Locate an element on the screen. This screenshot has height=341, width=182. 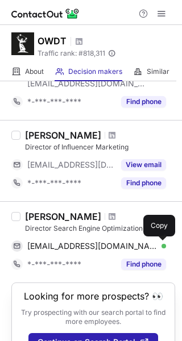
span: About is located at coordinates (34, 72).